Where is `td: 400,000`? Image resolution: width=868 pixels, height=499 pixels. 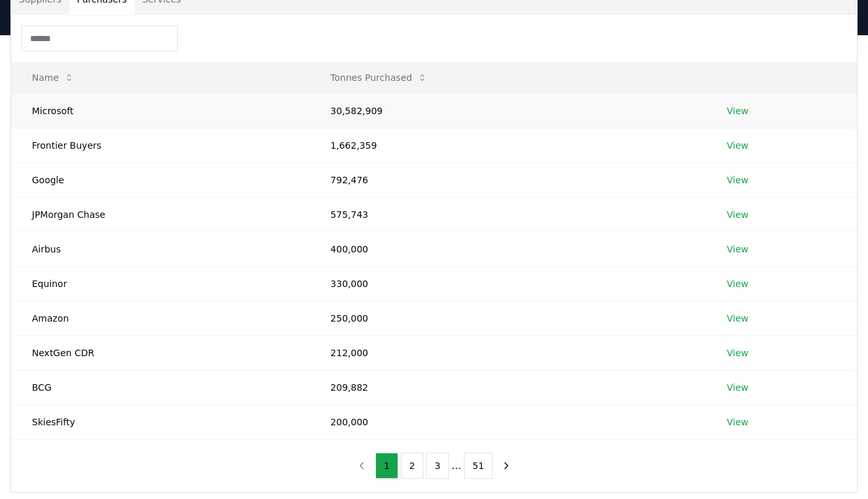 td: 400,000 is located at coordinates (508, 248).